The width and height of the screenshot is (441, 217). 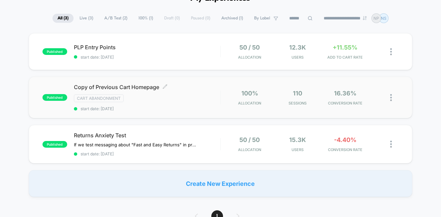 I want to click on span: 16.36%, so click(x=345, y=93).